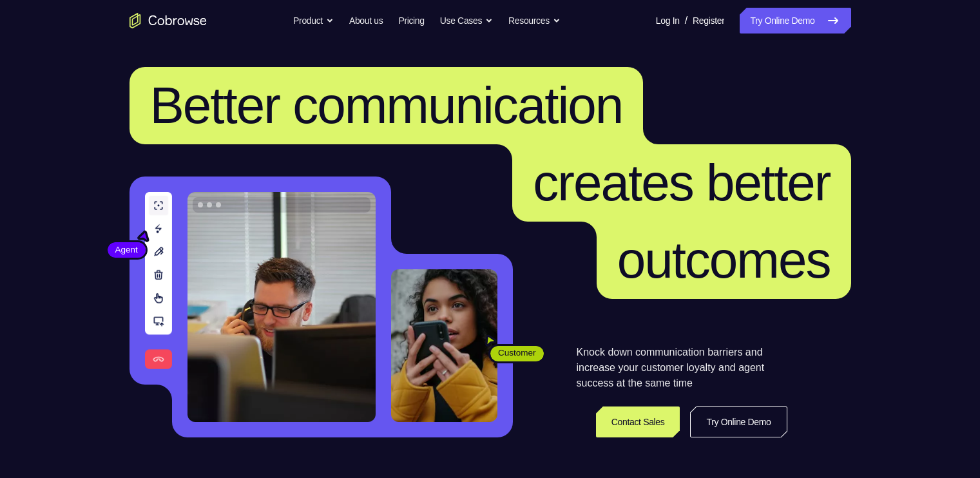 This screenshot has height=478, width=980. What do you see at coordinates (366, 20) in the screenshot?
I see `a: About us` at bounding box center [366, 20].